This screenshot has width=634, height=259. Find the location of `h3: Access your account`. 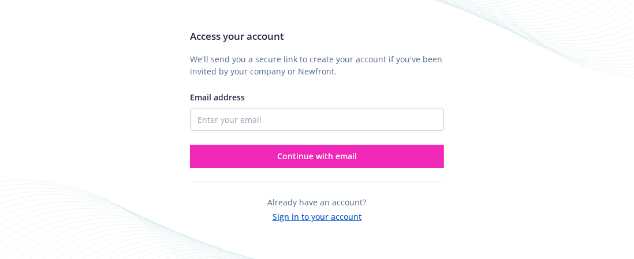

h3: Access your account is located at coordinates (317, 36).